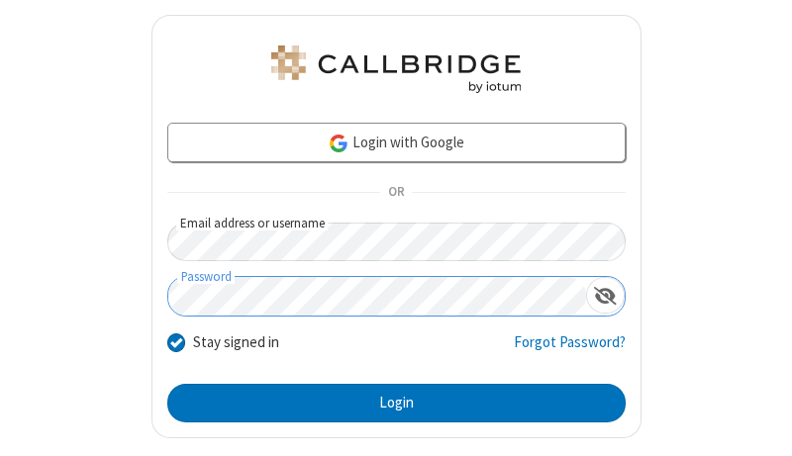 Image resolution: width=792 pixels, height=456 pixels. What do you see at coordinates (339, 144) in the screenshot?
I see `img: google-icon.png` at bounding box center [339, 144].